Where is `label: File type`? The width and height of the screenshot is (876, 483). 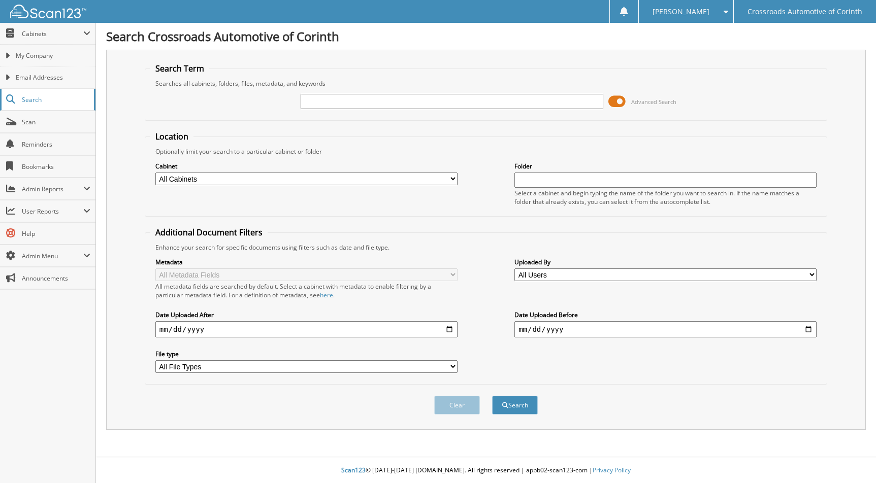 label: File type is located at coordinates (306, 354).